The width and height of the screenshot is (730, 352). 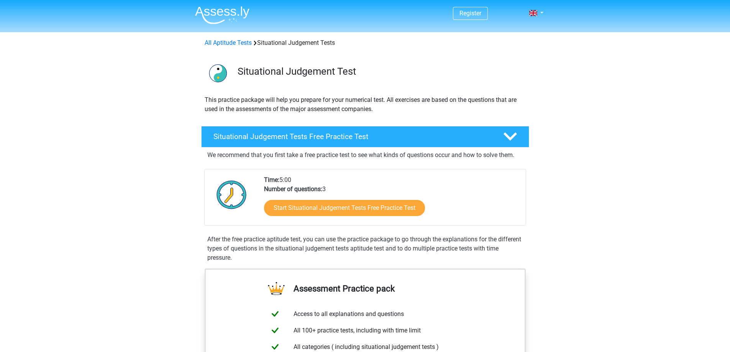 I want to click on a: Start Situational Judgement Tests Free Practice Test, so click(x=345, y=208).